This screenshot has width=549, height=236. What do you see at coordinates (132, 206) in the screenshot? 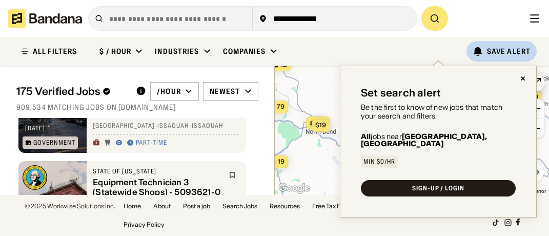
I see `a: Home` at bounding box center [132, 206].